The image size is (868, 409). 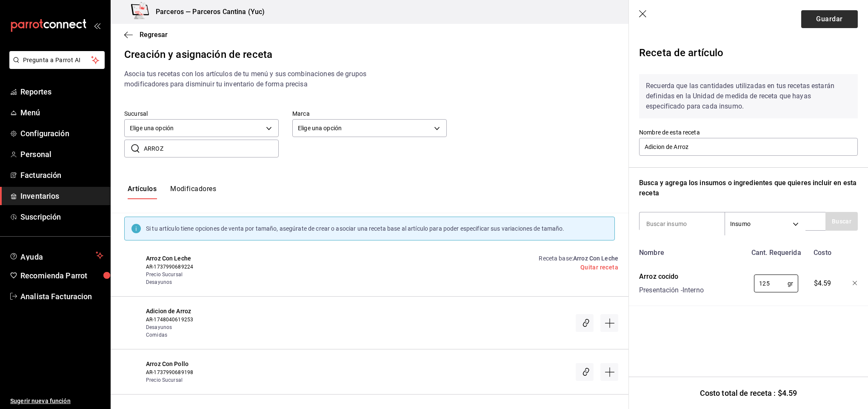 What do you see at coordinates (201, 311) in the screenshot?
I see `span: Adicion de Arroz` at bounding box center [201, 311].